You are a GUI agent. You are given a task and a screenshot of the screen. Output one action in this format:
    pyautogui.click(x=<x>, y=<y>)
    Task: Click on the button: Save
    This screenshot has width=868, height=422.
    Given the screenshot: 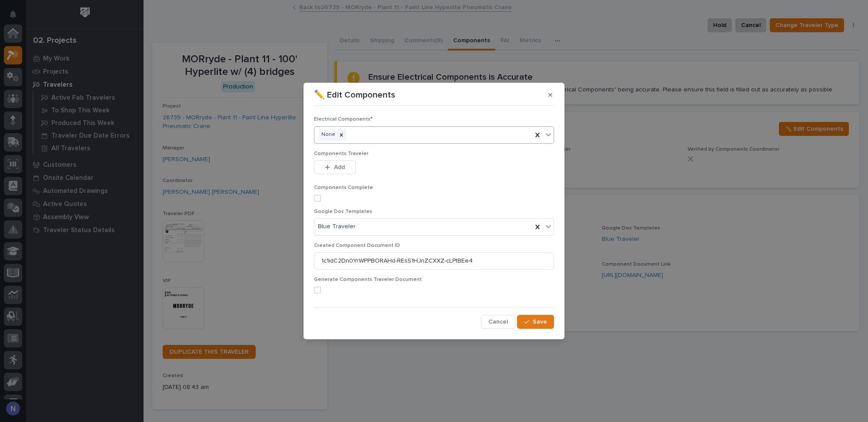 What is the action you would take?
    pyautogui.click(x=535, y=322)
    